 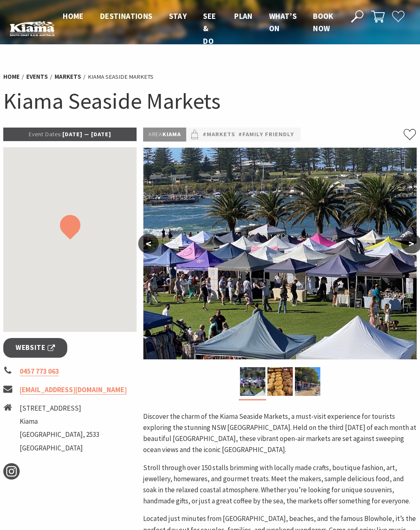 What do you see at coordinates (68, 77) in the screenshot?
I see `a: Markets` at bounding box center [68, 77].